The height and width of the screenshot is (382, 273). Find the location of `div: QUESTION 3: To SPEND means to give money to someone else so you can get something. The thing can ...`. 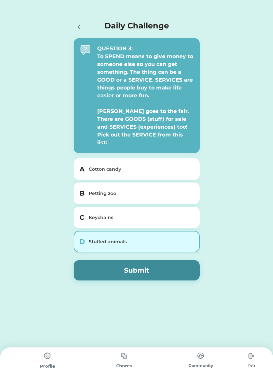

div: QUESTION 3: To SPEND means to give money to someone else so you can get something. The thing can ... is located at coordinates (145, 96).